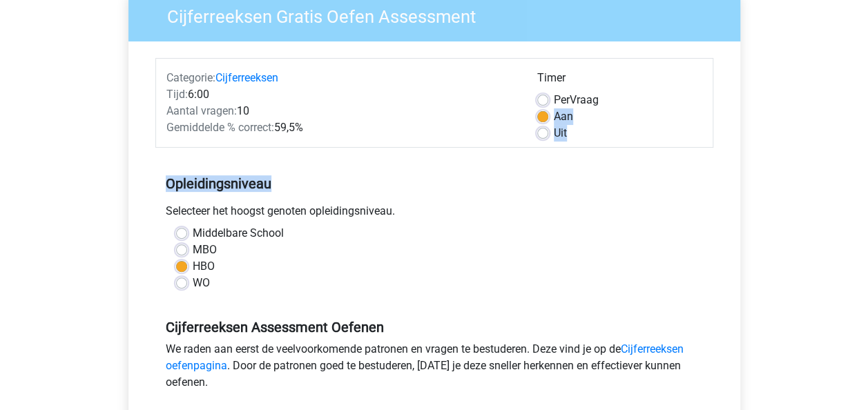  What do you see at coordinates (619, 81) in the screenshot?
I see `div: Timer` at bounding box center [619, 81].